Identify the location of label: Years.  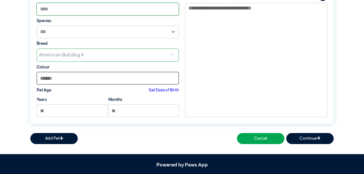
(42, 100).